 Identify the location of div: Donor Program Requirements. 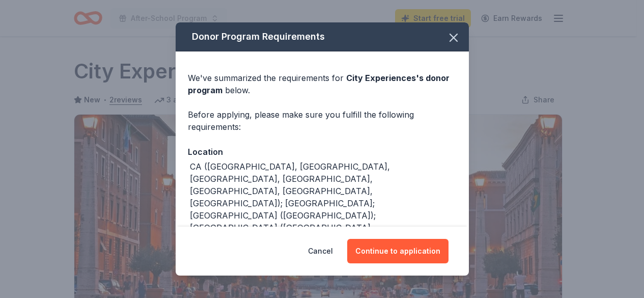
(322, 37).